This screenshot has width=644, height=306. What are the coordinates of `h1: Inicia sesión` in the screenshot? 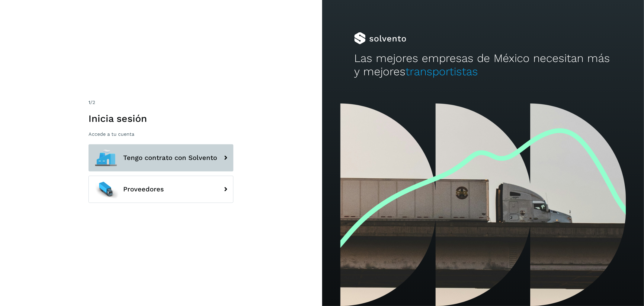 It's located at (161, 118).